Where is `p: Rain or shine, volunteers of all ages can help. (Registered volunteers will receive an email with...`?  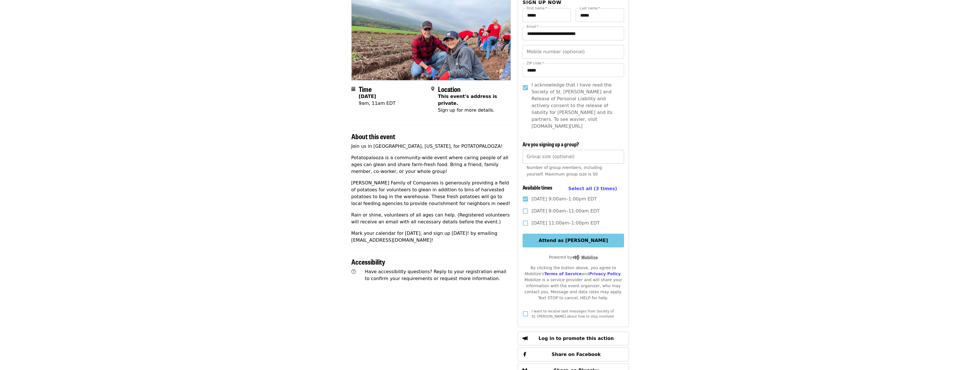
p: Rain or shine, volunteers of all ages can help. (Registered volunteers will receive an email with... is located at coordinates (431, 219).